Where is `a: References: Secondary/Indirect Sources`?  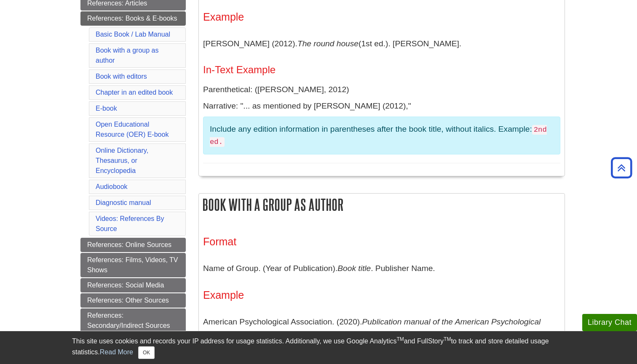
a: References: Secondary/Indirect Sources is located at coordinates (133, 321).